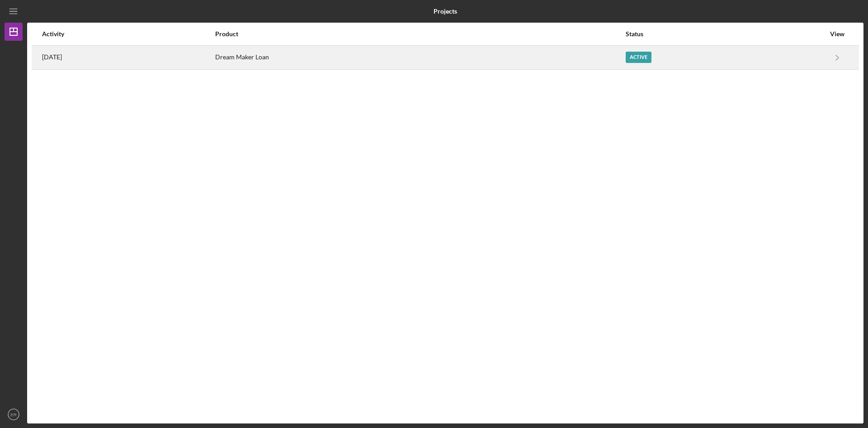 Image resolution: width=868 pixels, height=428 pixels. Describe the element at coordinates (13, 414) in the screenshot. I see `text: ER` at that location.